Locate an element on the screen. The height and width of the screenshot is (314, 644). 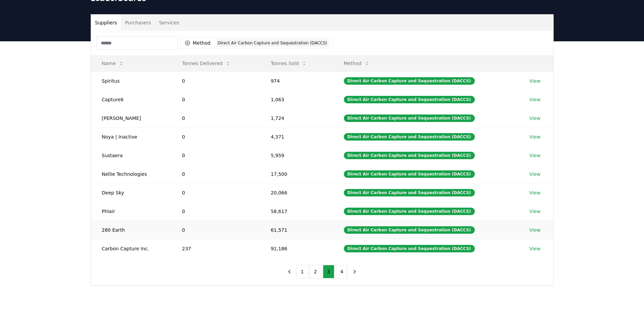
button: Services is located at coordinates (169, 22).